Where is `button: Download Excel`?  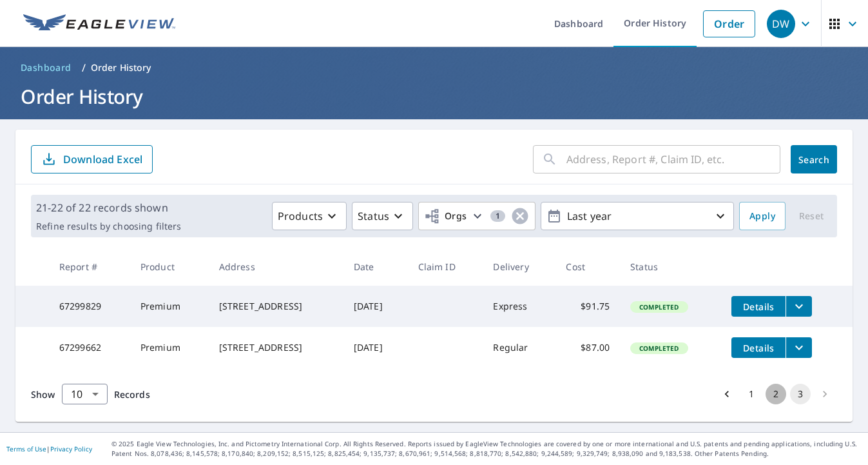 button: Download Excel is located at coordinates (91, 159).